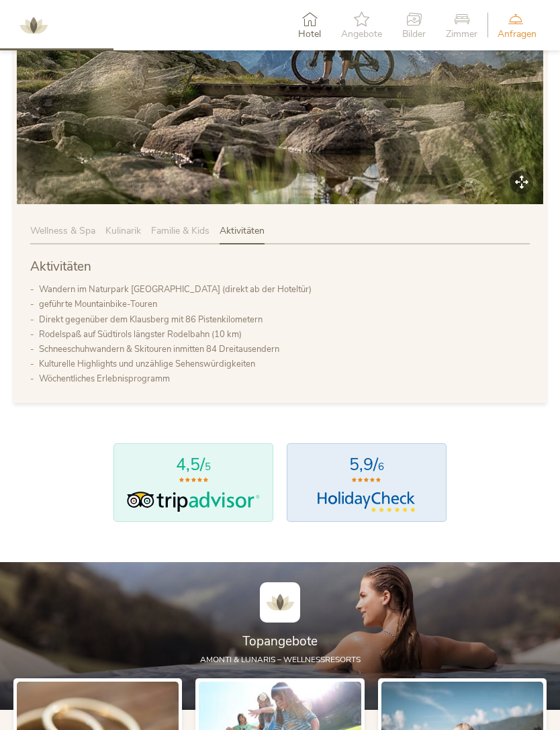 The width and height of the screenshot is (560, 730). Describe the element at coordinates (207, 467) in the screenshot. I see `span: 5` at that location.